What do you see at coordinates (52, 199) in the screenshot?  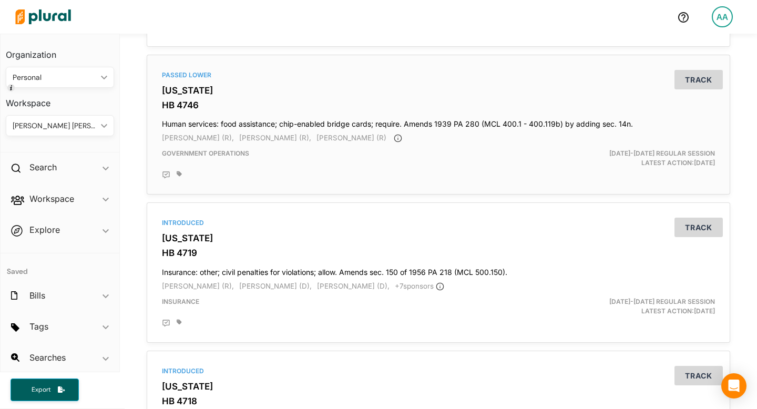 I see `h2: Workspace` at bounding box center [52, 199].